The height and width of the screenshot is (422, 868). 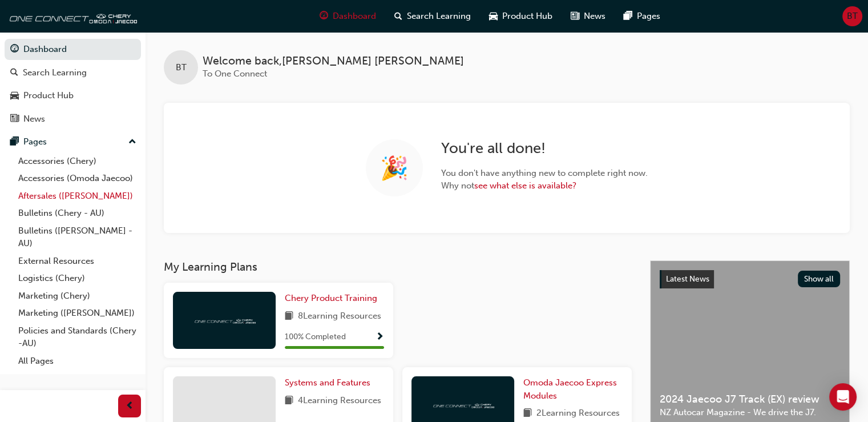 I want to click on span: Chery Product Training, so click(x=331, y=298).